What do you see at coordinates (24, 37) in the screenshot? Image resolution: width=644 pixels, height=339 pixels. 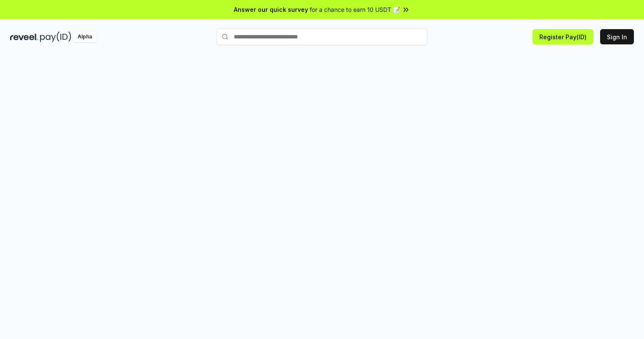 I see `img: reveel_dark` at bounding box center [24, 37].